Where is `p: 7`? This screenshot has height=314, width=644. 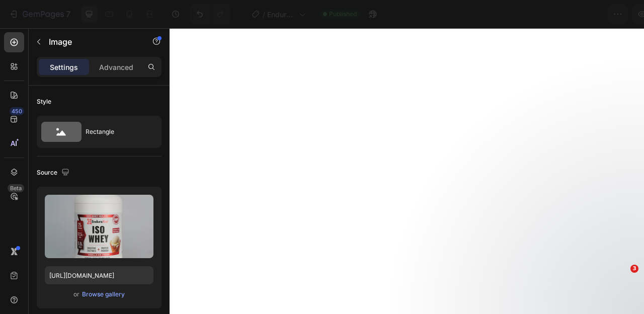 p: 7 is located at coordinates (68, 14).